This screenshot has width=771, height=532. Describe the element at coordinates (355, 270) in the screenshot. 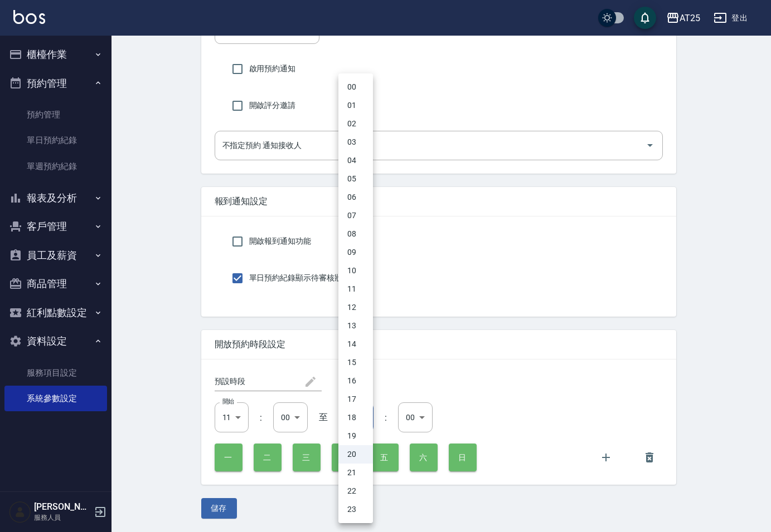

I see `li: 10` at that location.